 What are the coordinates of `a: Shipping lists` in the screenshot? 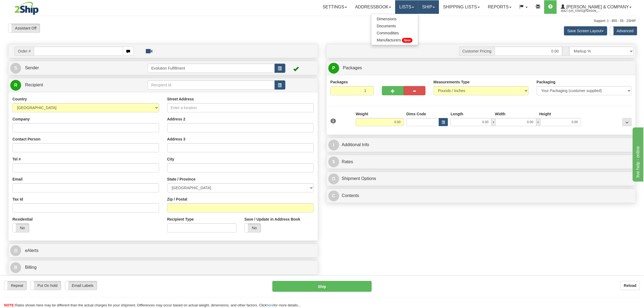 It's located at (461, 7).